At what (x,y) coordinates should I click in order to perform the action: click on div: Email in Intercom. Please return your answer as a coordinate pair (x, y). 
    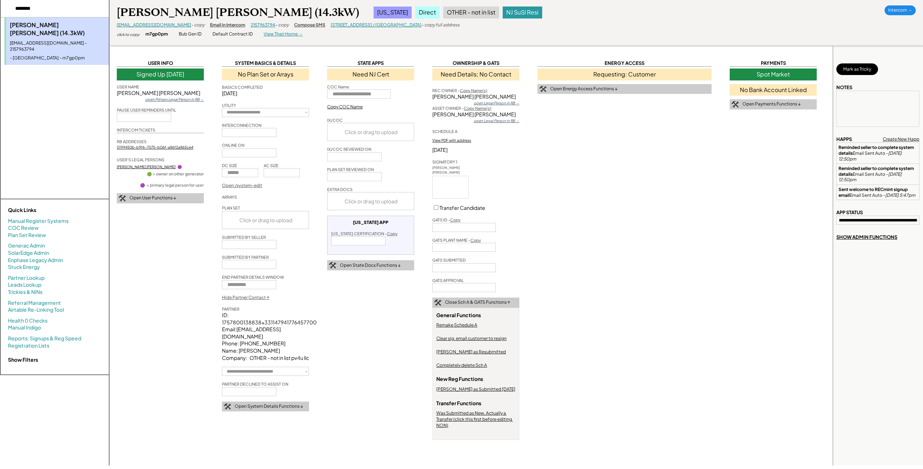
    Looking at the image, I should click on (227, 25).